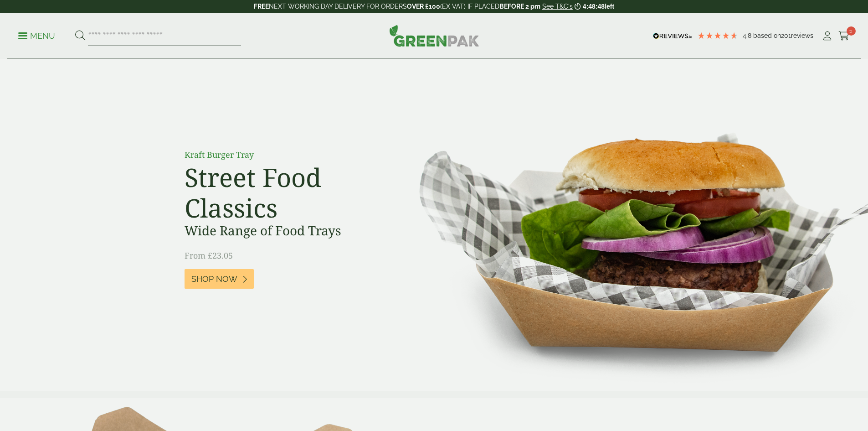 This screenshot has width=868, height=431. What do you see at coordinates (423, 6) in the screenshot?
I see `strong: OVER £100` at bounding box center [423, 6].